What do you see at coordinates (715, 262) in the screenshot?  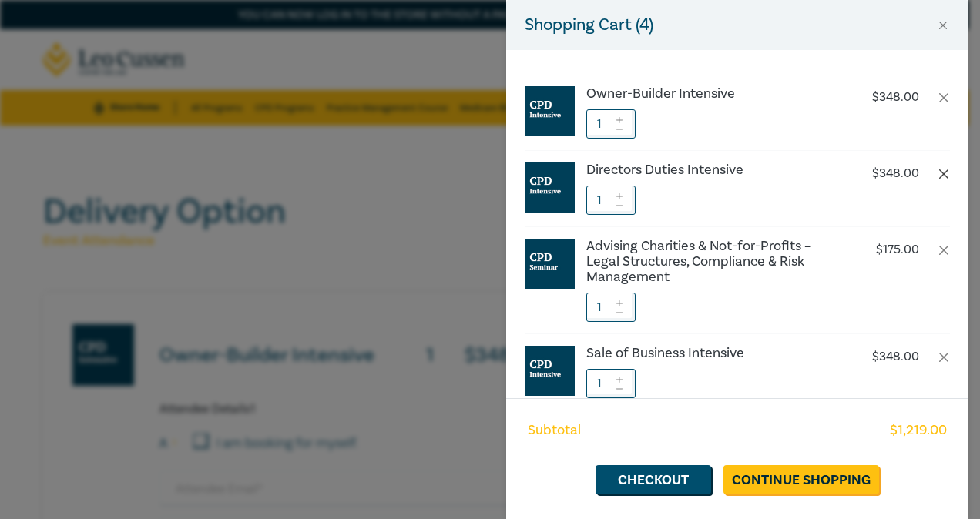 I see `h6: Advising Charities & Not-for-Profits – Legal Structures, Compliance & Risk Management` at bounding box center [715, 262].